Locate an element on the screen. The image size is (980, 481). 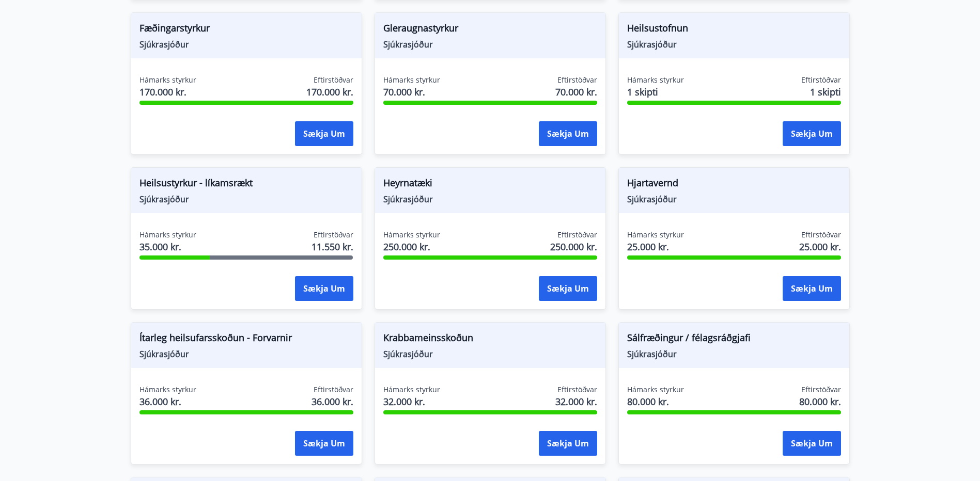
span: Ítarleg heilsufarsskoðun - Forvarnir is located at coordinates (247, 340).